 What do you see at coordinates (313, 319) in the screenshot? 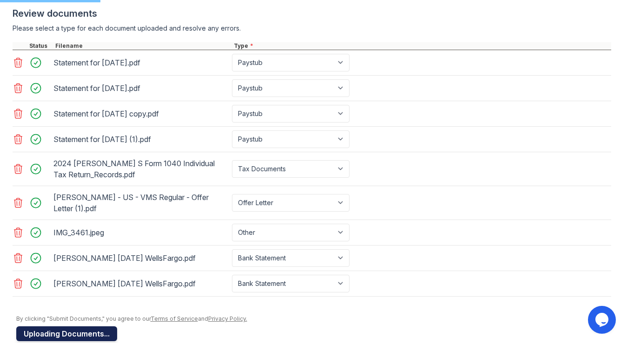
I see `div: By clicking "Submit Documents," you agree to our and` at bounding box center [313, 319].